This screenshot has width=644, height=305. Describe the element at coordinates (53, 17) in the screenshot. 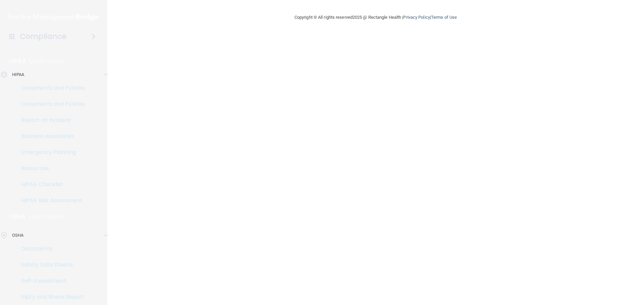

I see `img: PMB logo` at that location.